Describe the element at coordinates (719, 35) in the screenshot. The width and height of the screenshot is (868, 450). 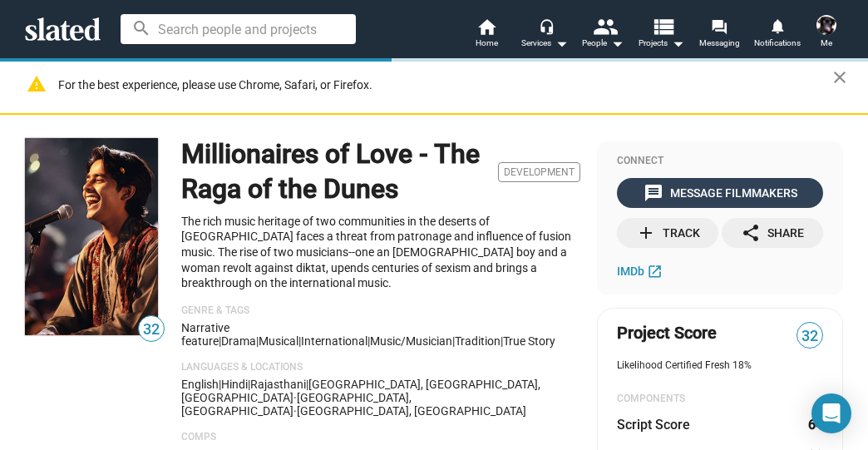
I see `a: Messaging` at that location.